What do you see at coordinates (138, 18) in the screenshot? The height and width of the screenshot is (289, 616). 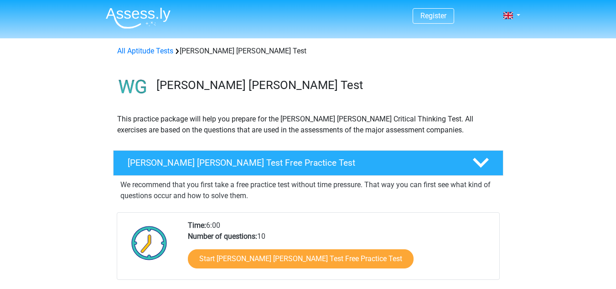 I see `img: Assessly` at bounding box center [138, 18].